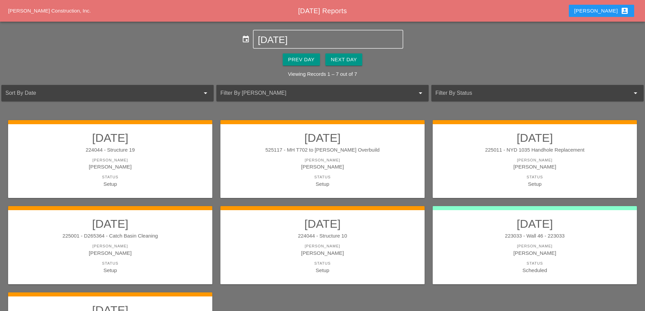 Image resolution: width=645 pixels, height=311 pixels. What do you see at coordinates (301, 60) in the screenshot?
I see `button: Prev Day` at bounding box center [301, 60].